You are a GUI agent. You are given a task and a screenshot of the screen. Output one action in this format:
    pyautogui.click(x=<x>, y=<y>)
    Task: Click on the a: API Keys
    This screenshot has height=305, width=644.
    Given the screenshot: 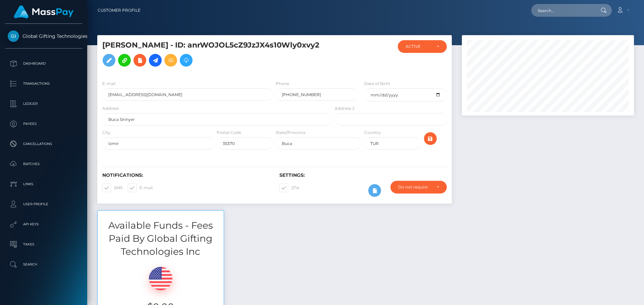 What is the action you would take?
    pyautogui.click(x=43, y=224)
    